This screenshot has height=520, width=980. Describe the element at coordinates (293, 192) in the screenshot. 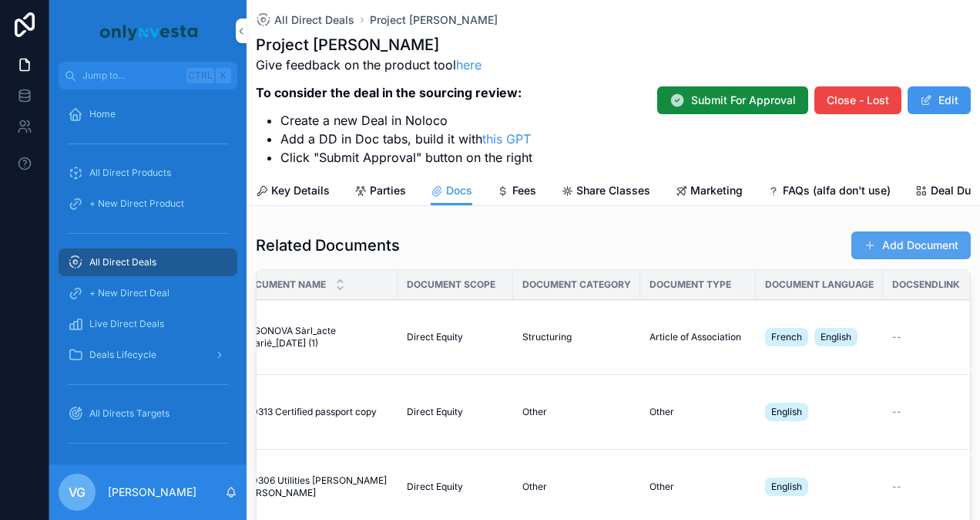

I see `a: Key Details` at that location.